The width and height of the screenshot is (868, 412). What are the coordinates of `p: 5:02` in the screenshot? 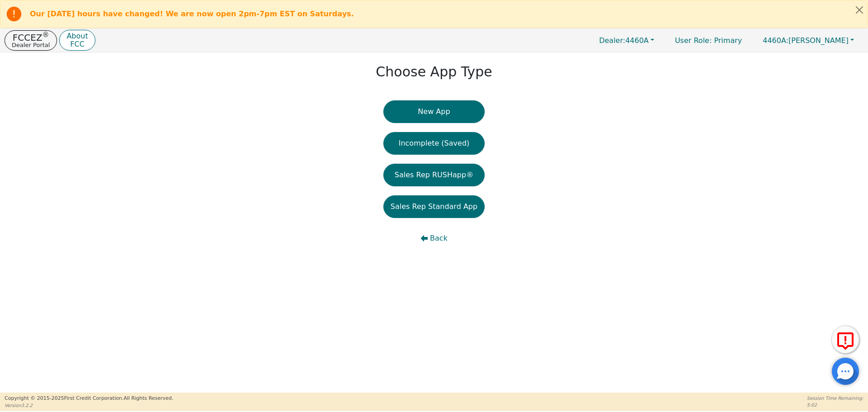 It's located at (835, 404).